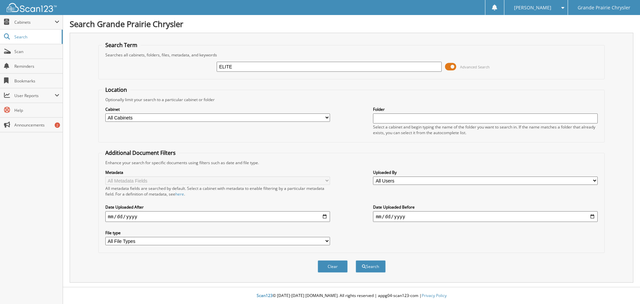  What do you see at coordinates (218, 172) in the screenshot?
I see `label: Metadata` at bounding box center [218, 172].